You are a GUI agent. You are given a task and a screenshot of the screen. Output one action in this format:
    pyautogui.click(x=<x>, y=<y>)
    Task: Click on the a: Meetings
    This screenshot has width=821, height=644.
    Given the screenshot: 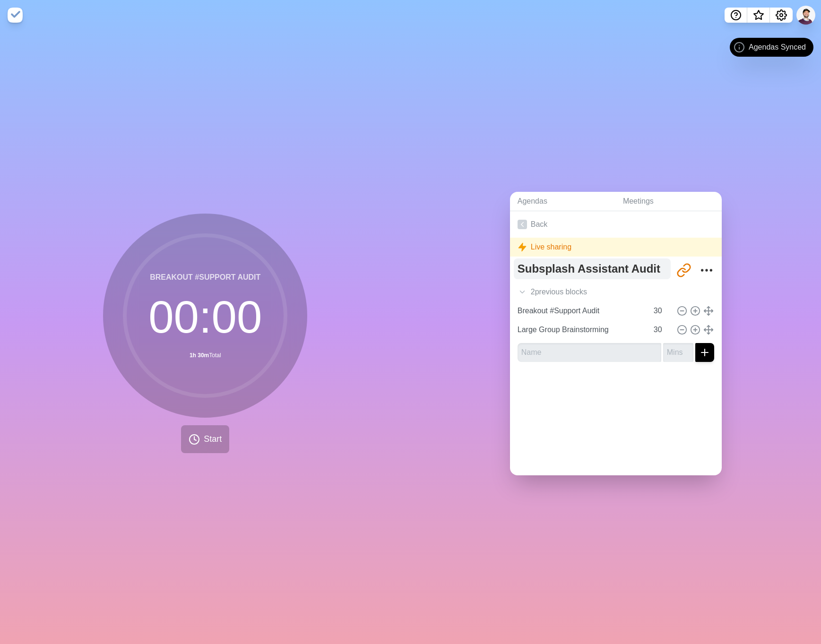 What is the action you would take?
    pyautogui.click(x=668, y=202)
    